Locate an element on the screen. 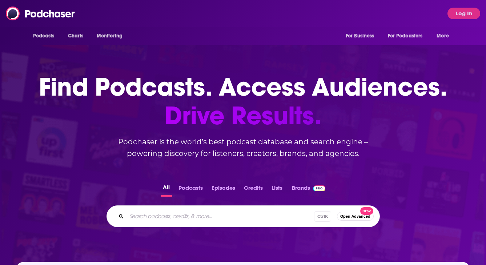 The width and height of the screenshot is (486, 265). button: Open AdvancedNew is located at coordinates (355, 216).